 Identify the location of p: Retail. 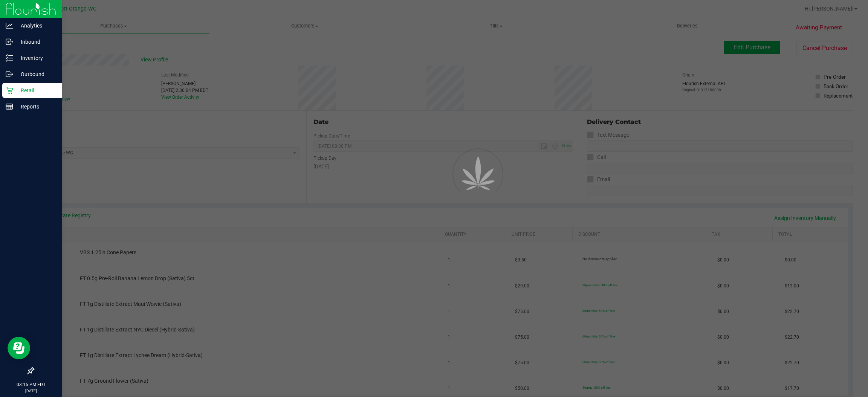
(36, 90).